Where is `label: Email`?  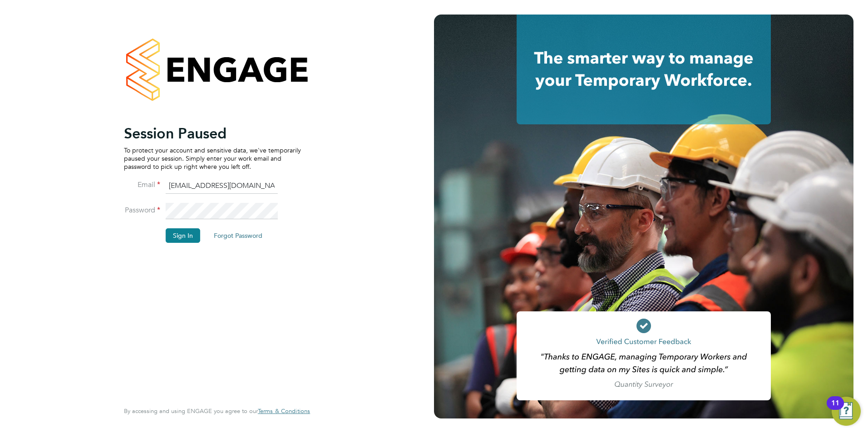 label: Email is located at coordinates (142, 184).